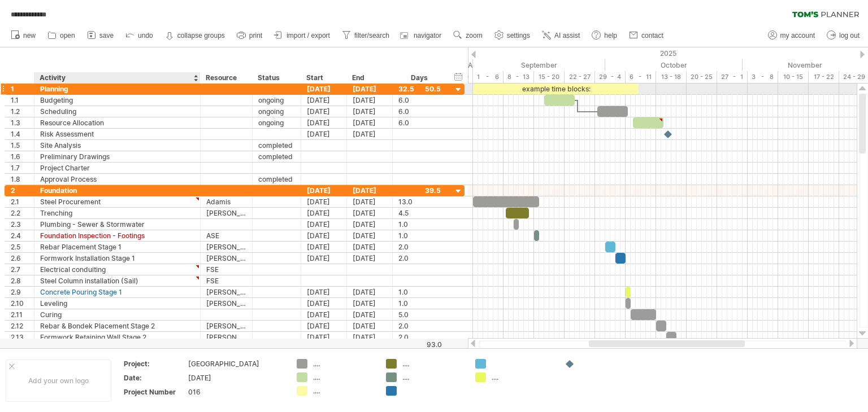  Describe the element at coordinates (117, 190) in the screenshot. I see `div: Foundation` at that location.